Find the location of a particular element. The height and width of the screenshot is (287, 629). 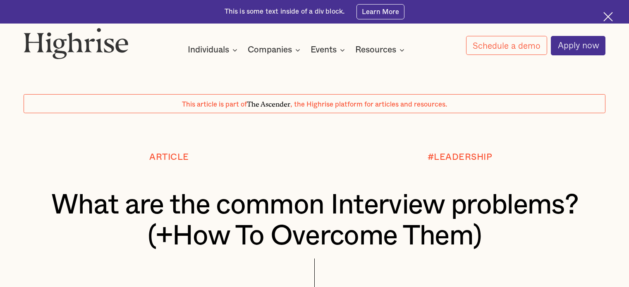

span: This article is part of is located at coordinates (214, 105).